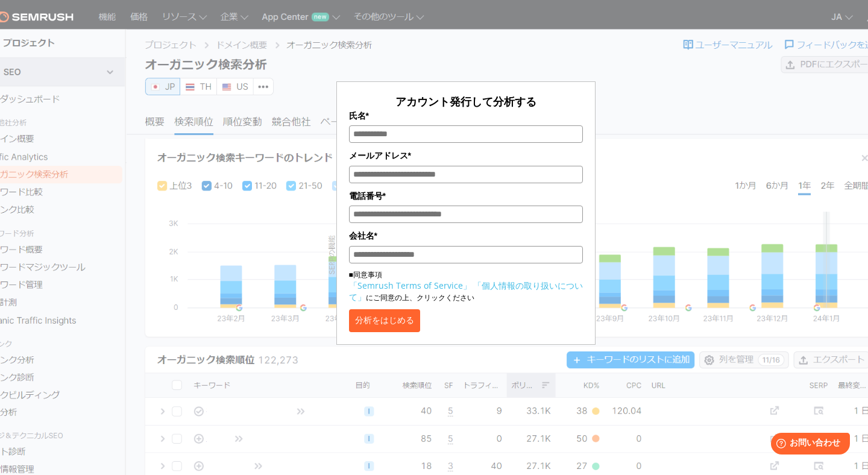 This screenshot has width=868, height=475. Describe the element at coordinates (410, 285) in the screenshot. I see `a: 「Semrush Terms of Service」` at that location.